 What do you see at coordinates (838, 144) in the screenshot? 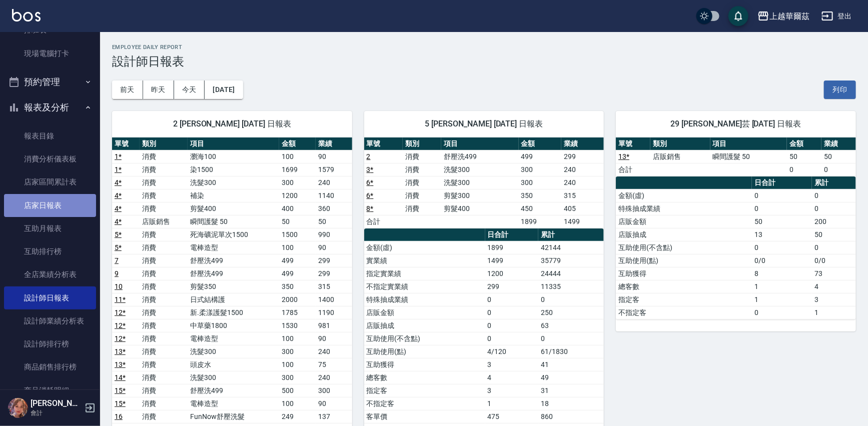
I see `th: 業績` at bounding box center [838, 144].